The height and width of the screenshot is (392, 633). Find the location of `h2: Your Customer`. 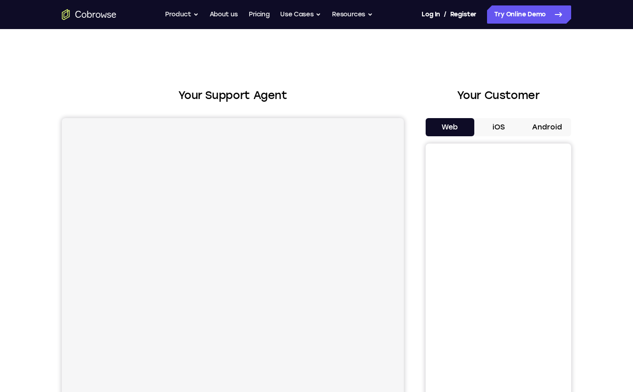

h2: Your Customer is located at coordinates (498, 95).